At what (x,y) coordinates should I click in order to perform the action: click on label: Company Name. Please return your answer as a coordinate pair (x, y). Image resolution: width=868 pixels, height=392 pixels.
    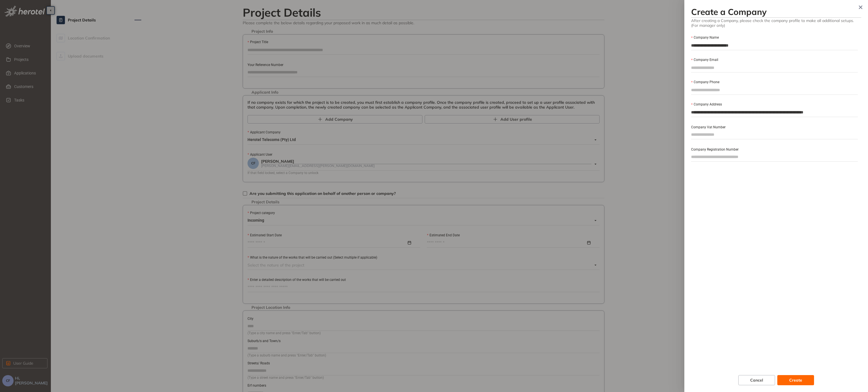
    Looking at the image, I should click on (705, 37).